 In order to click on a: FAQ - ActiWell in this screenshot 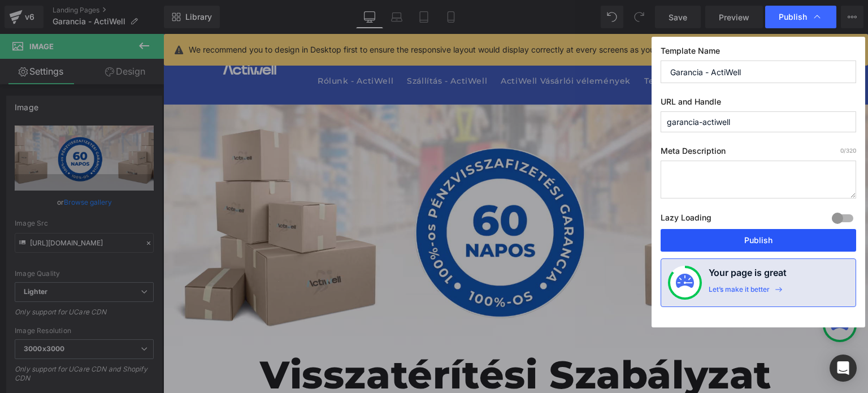, I will do `click(373, 23)`.